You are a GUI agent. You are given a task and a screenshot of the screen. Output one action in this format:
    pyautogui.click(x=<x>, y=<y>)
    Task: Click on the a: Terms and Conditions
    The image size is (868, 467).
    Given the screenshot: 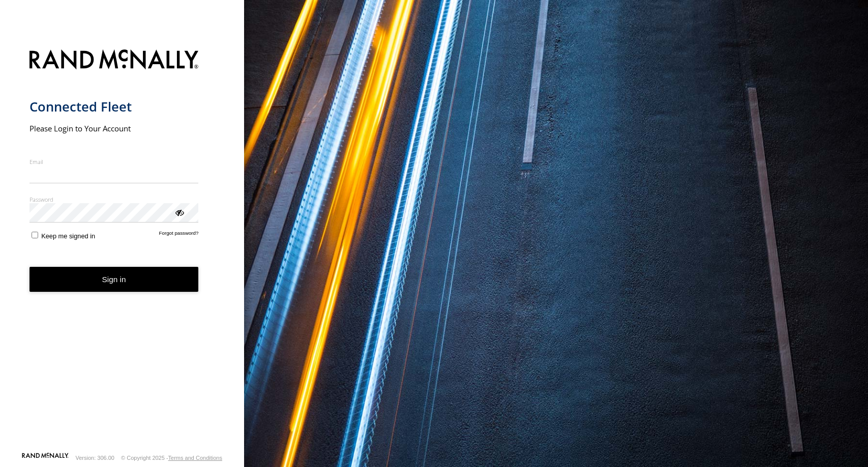 What is the action you would take?
    pyautogui.click(x=195, y=458)
    